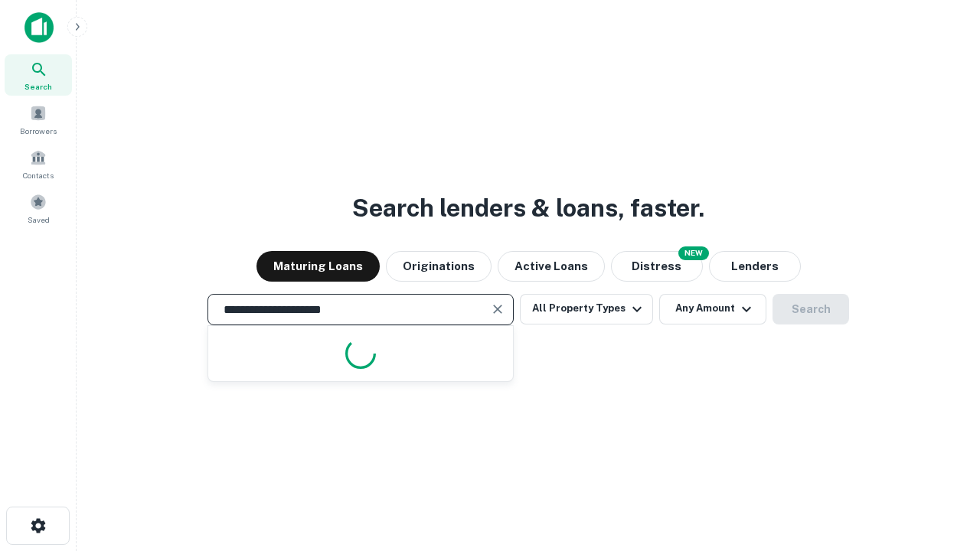  Describe the element at coordinates (38, 175) in the screenshot. I see `span: Contacts` at that location.